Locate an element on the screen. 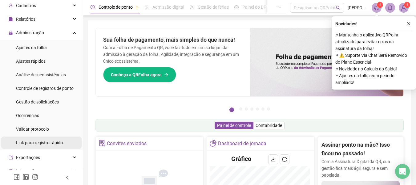  span: Conheça a QRFolha agora is located at coordinates (136, 75).